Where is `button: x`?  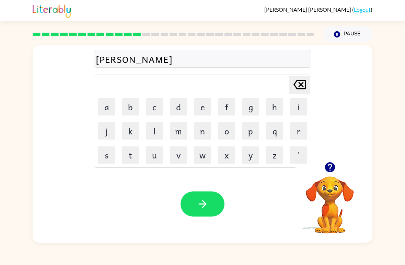
button: x is located at coordinates (227, 155).